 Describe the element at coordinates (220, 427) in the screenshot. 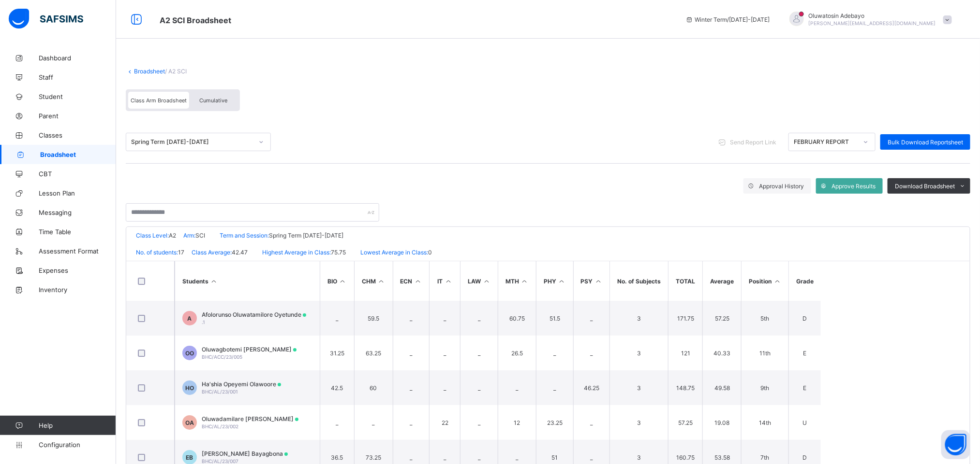

I see `span: BHC/AL/23/002` at that location.